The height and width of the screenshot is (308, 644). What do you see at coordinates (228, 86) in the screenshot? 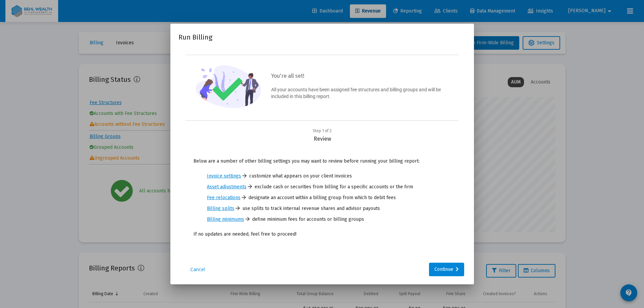
I see `img: confirmation` at bounding box center [228, 86].